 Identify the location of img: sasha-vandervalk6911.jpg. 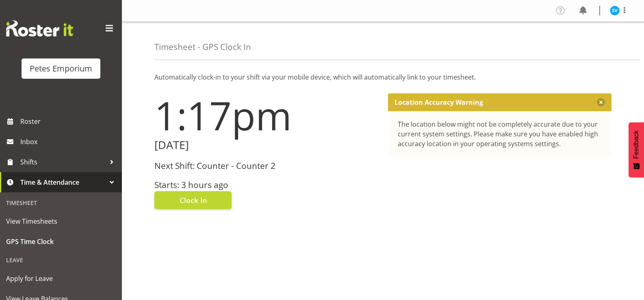
(614, 10).